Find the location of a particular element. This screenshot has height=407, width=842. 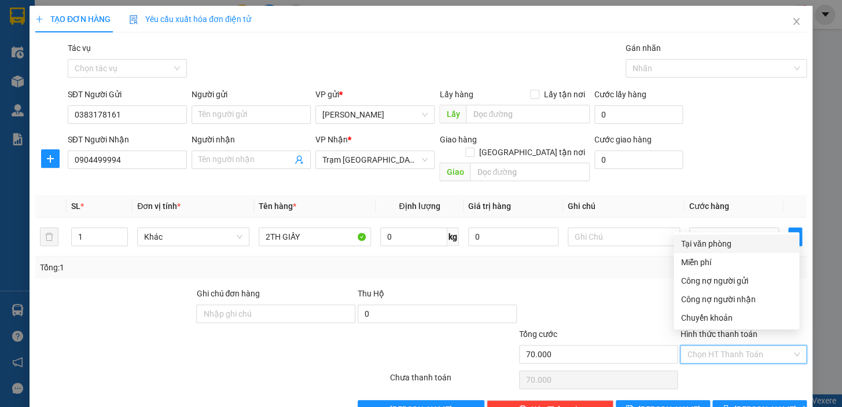

label: Gán nhãn is located at coordinates (643, 48).